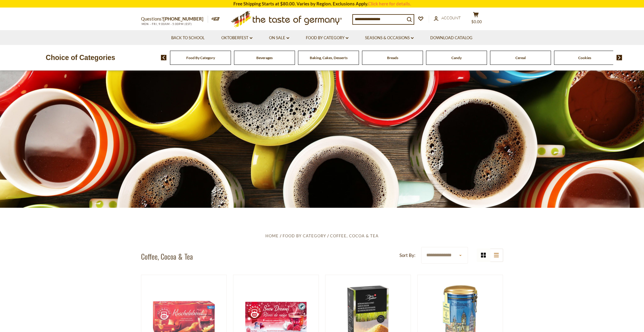 This screenshot has height=332, width=644. What do you see at coordinates (389, 38) in the screenshot?
I see `a: Seasons & Occasions` at bounding box center [389, 38].